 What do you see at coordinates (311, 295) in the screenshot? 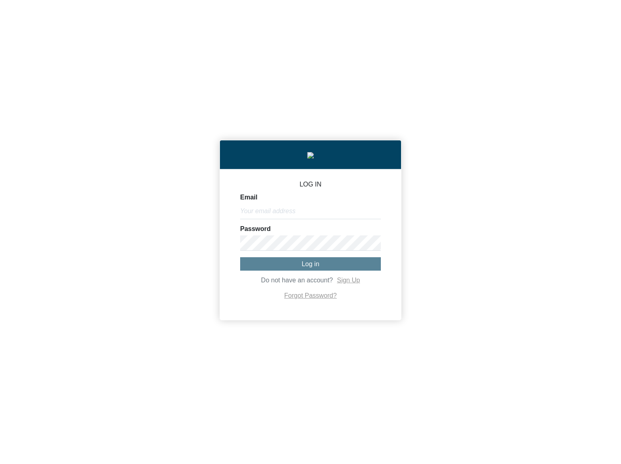
I see `a: Forgot Password?` at bounding box center [311, 295].